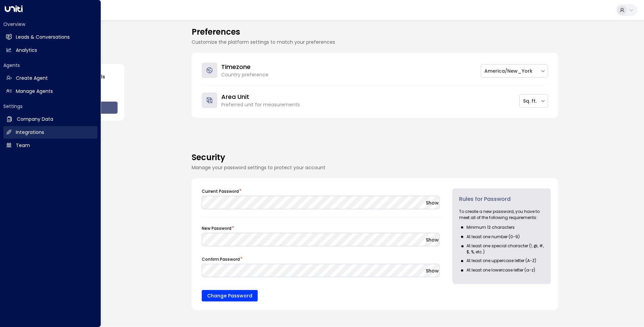 This screenshot has width=644, height=327. What do you see at coordinates (50, 106) in the screenshot?
I see `h2: Settings` at bounding box center [50, 106].